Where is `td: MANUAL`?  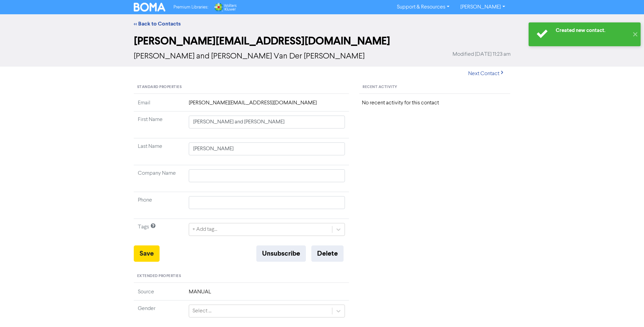
td: MANUAL is located at coordinates (267, 294).